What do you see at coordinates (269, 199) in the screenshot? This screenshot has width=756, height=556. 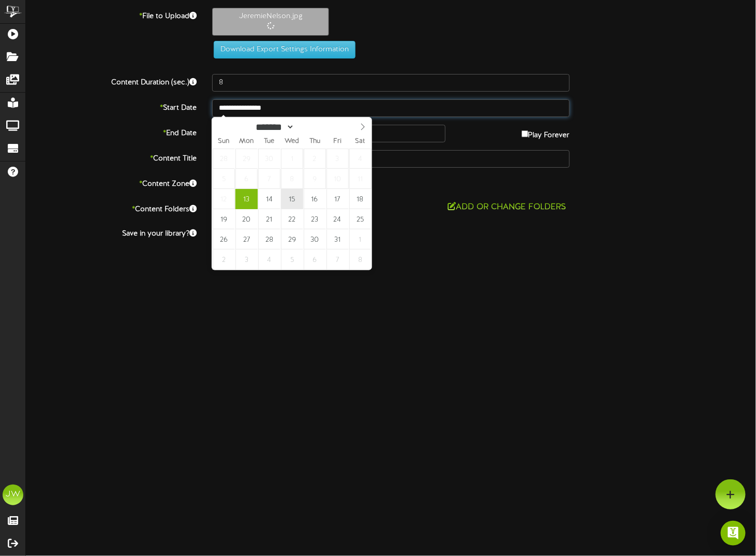 I see `span: October 14, 2025` at bounding box center [269, 199].